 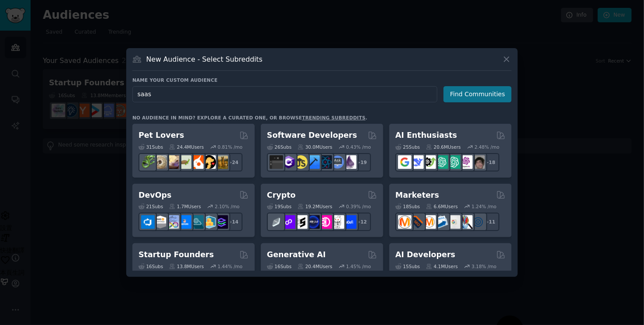 I want to click on div: 0.81 % /mo, so click(x=230, y=147).